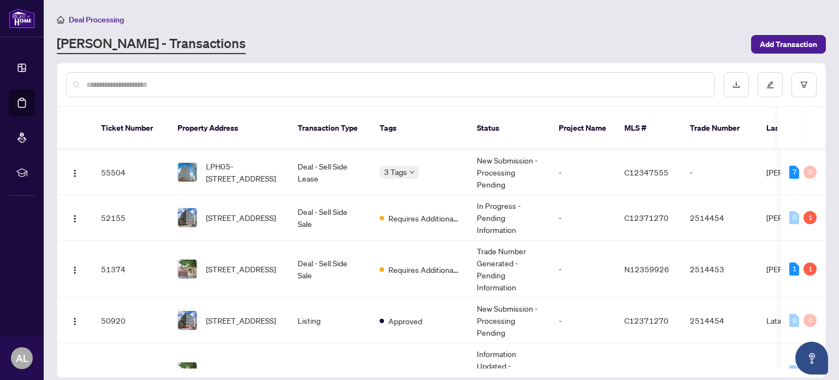  What do you see at coordinates (131, 320) in the screenshot?
I see `td: 50920` at bounding box center [131, 320].